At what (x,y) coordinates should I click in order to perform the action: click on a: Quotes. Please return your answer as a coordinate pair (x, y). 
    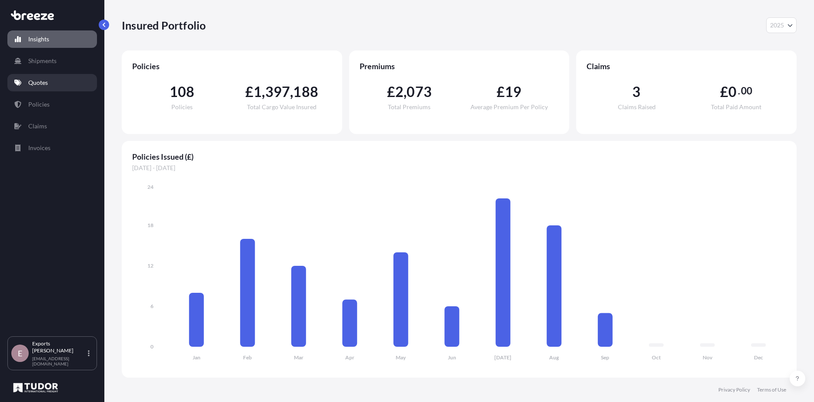
    Looking at the image, I should click on (52, 83).